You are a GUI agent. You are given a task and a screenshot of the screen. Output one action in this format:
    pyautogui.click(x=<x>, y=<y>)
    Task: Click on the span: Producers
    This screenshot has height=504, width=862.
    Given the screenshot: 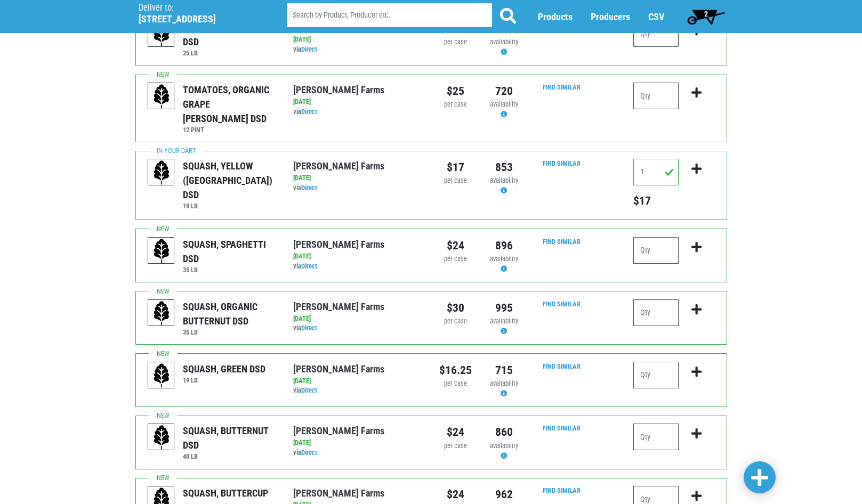 What is the action you would take?
    pyautogui.click(x=610, y=16)
    